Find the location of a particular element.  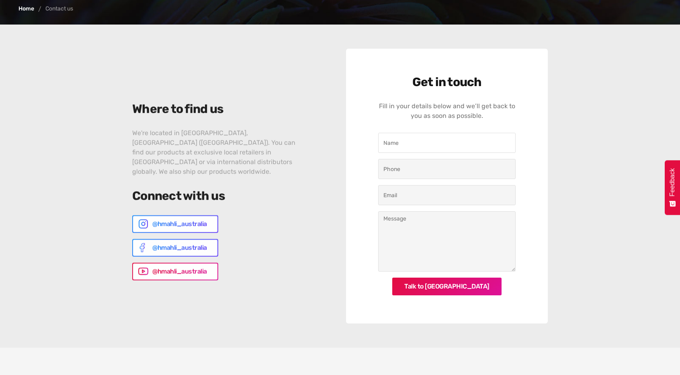

a: Home is located at coordinates (26, 9).